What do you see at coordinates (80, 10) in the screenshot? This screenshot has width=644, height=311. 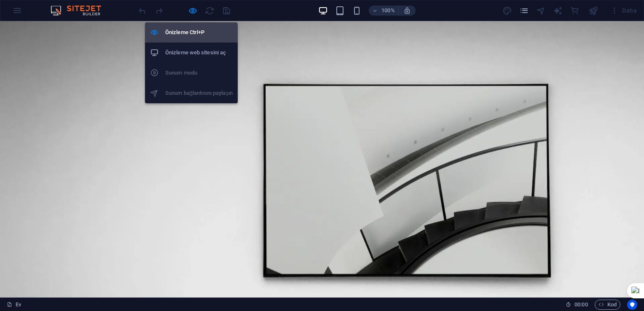 I see `img: Editör Logosu` at bounding box center [80, 10].